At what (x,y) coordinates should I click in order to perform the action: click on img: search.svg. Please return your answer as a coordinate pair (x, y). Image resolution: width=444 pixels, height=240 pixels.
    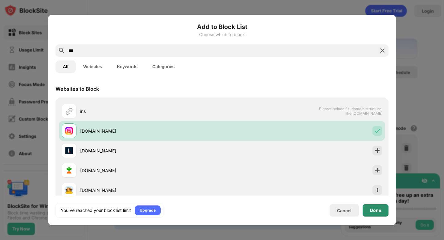
    Looking at the image, I should click on (62, 51).